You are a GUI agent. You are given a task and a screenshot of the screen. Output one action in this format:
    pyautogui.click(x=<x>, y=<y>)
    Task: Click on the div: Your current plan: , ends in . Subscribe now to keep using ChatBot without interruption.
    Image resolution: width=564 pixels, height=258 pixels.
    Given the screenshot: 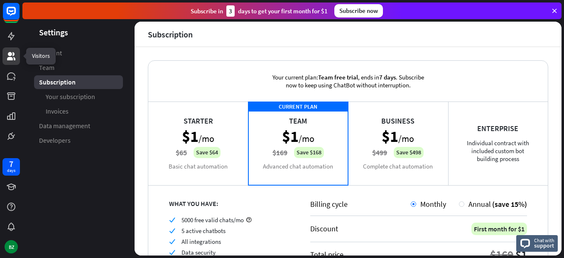 What is the action you would take?
    pyautogui.click(x=348, y=81)
    